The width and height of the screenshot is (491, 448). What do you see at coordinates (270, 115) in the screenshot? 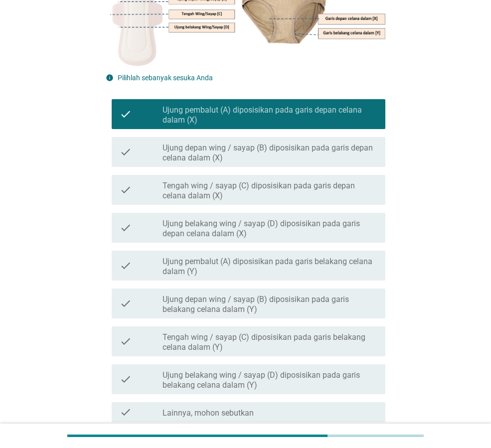
I see `label: Ujung pembalut (A) diposisikan pada garis depan celana dalam (X)` at bounding box center [270, 115].